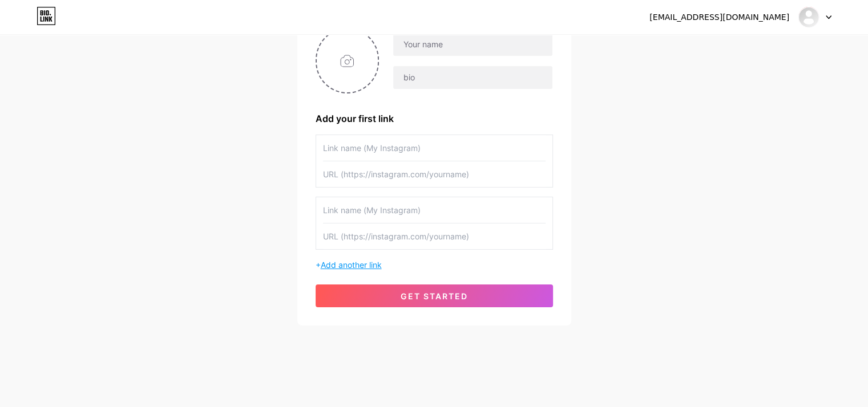  Describe the element at coordinates (351, 265) in the screenshot. I see `span: Add another link` at that location.